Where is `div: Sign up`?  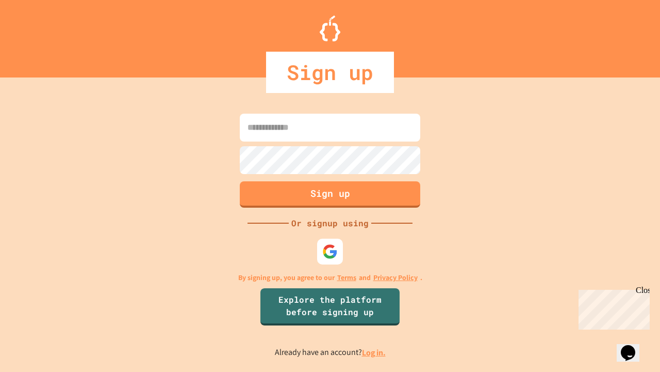
div: Sign up is located at coordinates (330, 72).